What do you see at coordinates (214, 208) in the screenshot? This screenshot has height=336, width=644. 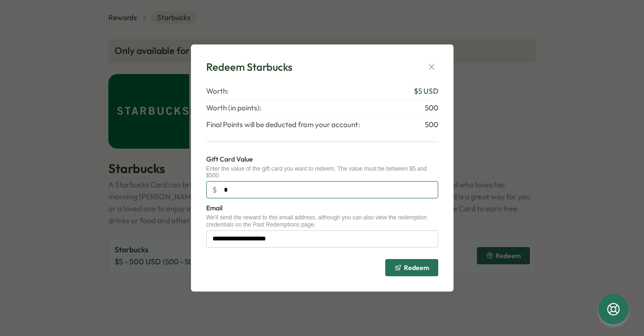 I see `label: Email` at bounding box center [214, 208].